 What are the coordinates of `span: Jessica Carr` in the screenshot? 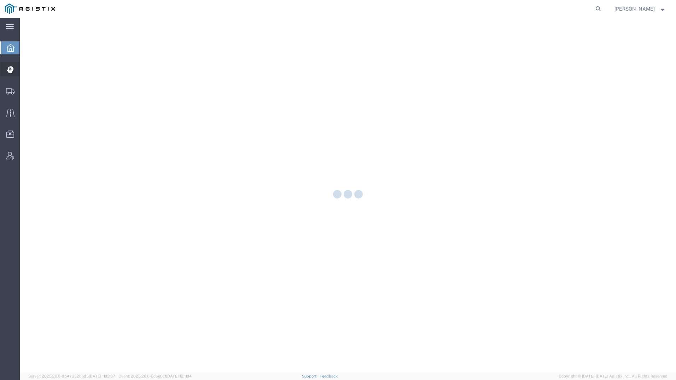 It's located at (635, 9).